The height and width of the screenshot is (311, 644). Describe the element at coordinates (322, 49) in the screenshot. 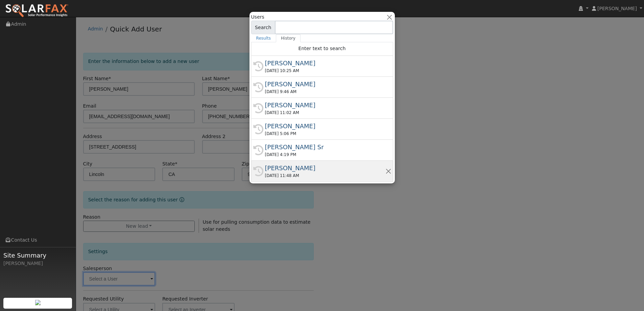

I see `span: Enter text to search` at that location.